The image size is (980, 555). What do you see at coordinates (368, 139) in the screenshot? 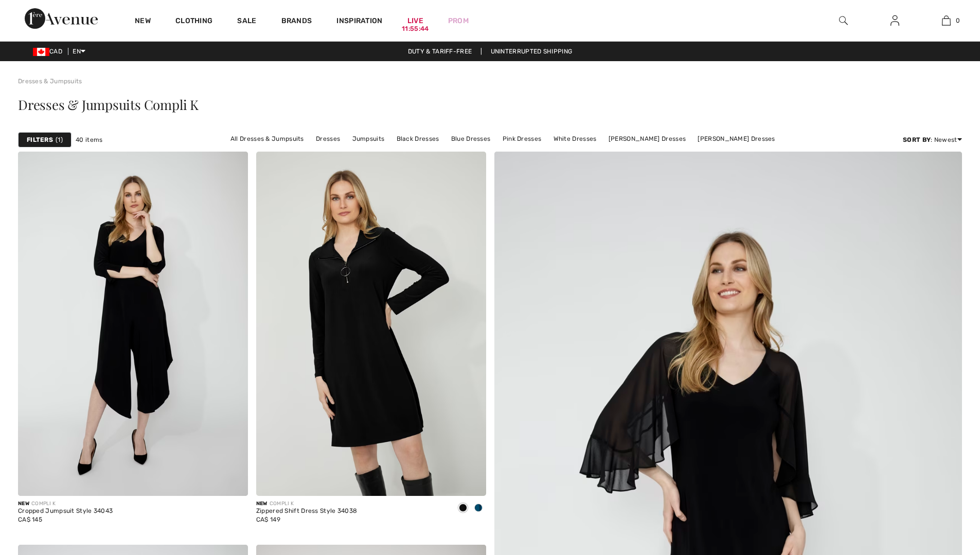
I see `a: Jumpsuits` at bounding box center [368, 139].